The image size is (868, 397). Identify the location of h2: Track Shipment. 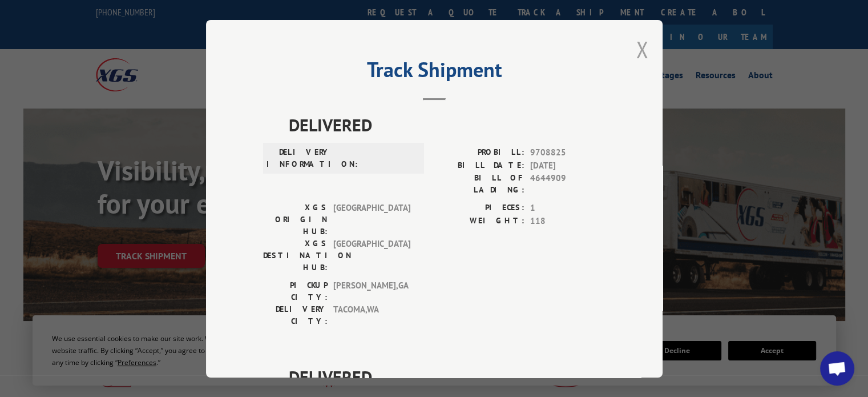
(434, 72).